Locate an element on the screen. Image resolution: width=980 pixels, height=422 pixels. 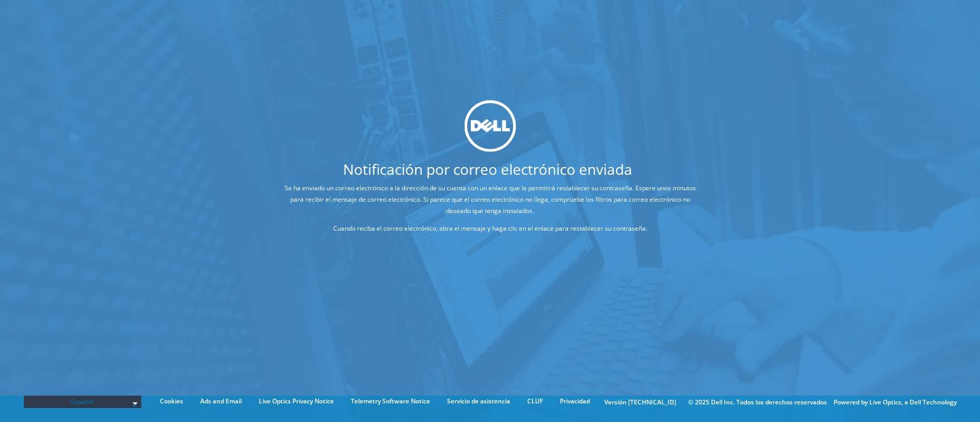
li: © 2025 Dell Inc. Todos los derechos reservados is located at coordinates (757, 402).